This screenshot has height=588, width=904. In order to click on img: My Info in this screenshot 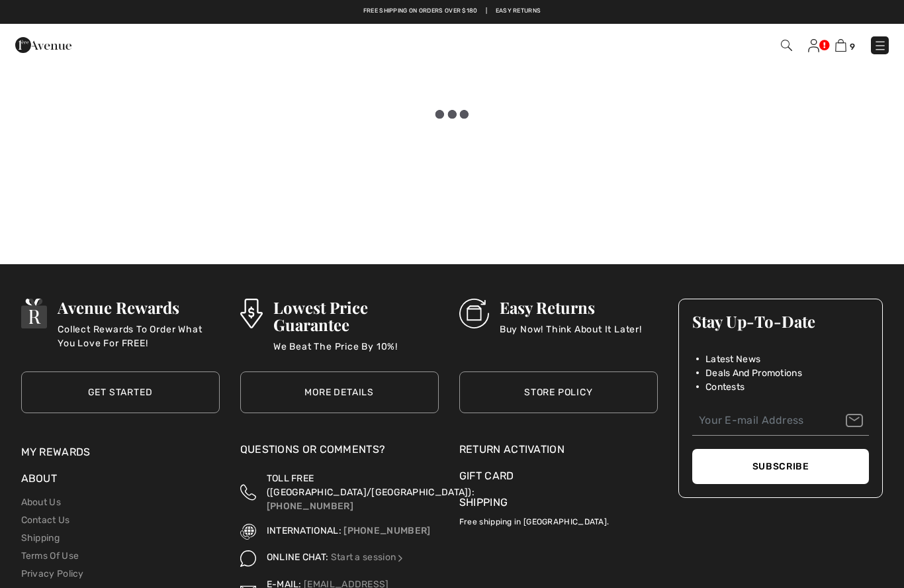, I will do `click(813, 46)`.